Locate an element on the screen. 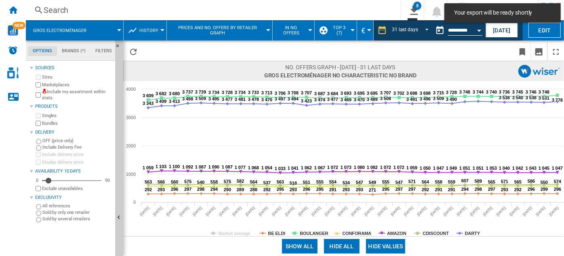 This screenshot has width=564, height=256. tspan: 3 469 is located at coordinates (346, 99).